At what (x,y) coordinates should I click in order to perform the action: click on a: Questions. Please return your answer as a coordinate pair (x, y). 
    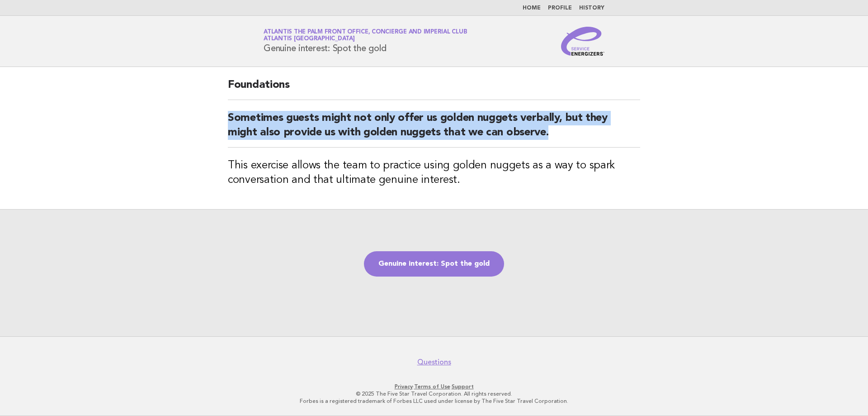
    Looking at the image, I should click on (434, 362).